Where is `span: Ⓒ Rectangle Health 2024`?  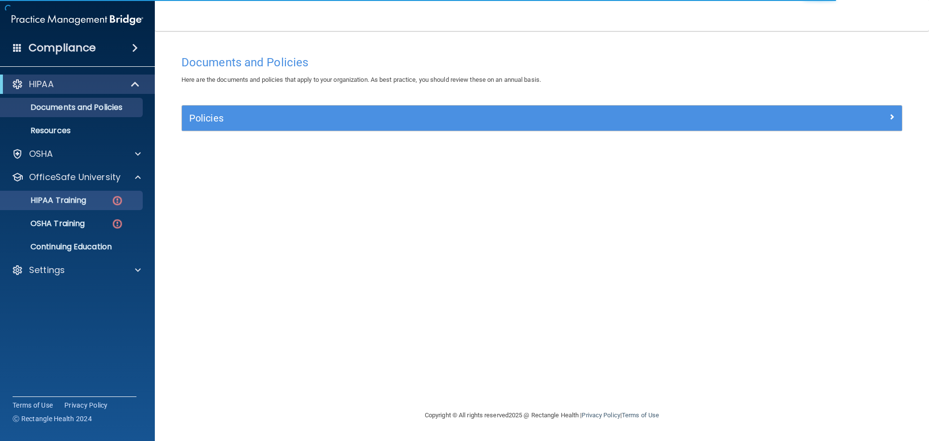
span: Ⓒ Rectangle Health 2024 is located at coordinates (52, 418).